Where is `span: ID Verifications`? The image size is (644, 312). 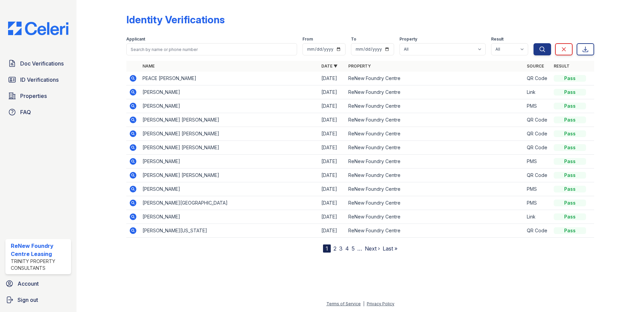 span: ID Verifications is located at coordinates (40, 80).